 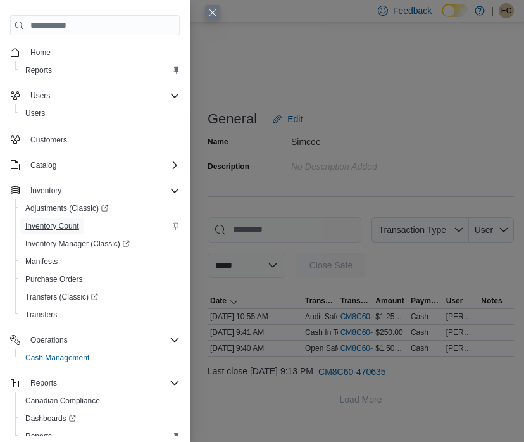 I want to click on button: Close this dialog, so click(x=213, y=13).